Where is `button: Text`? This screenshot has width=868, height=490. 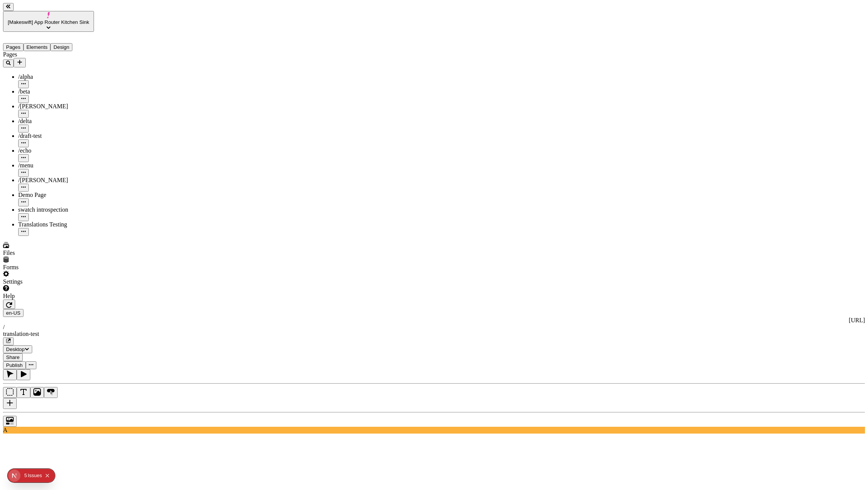
button: Text is located at coordinates (24, 393).